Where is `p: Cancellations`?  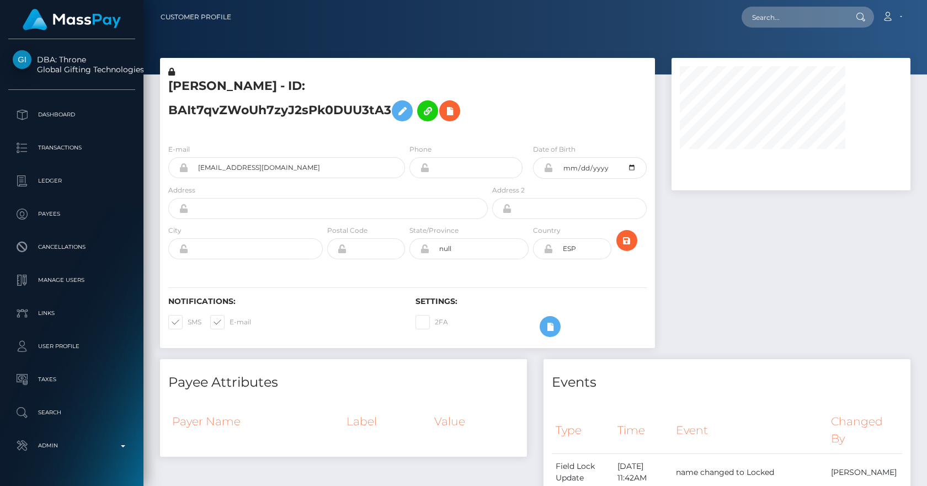
p: Cancellations is located at coordinates (72, 247).